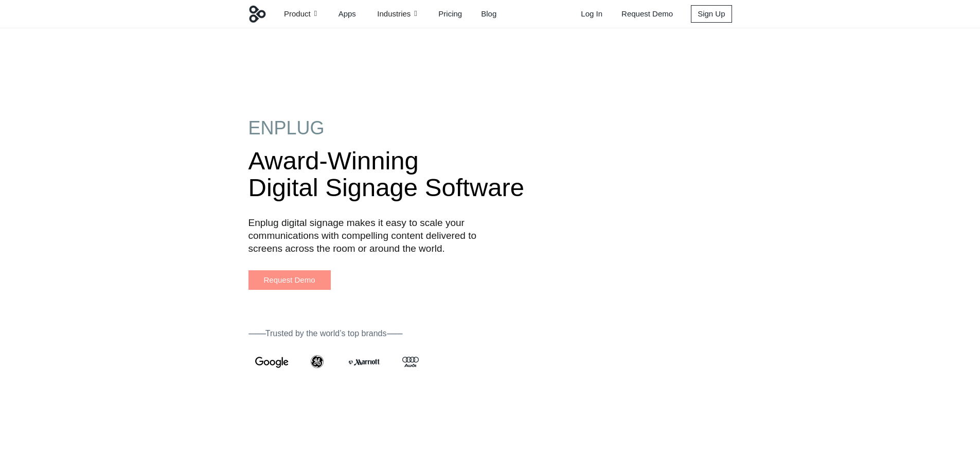  Describe the element at coordinates (710, 14) in the screenshot. I see `a: Sign Up` at that location.